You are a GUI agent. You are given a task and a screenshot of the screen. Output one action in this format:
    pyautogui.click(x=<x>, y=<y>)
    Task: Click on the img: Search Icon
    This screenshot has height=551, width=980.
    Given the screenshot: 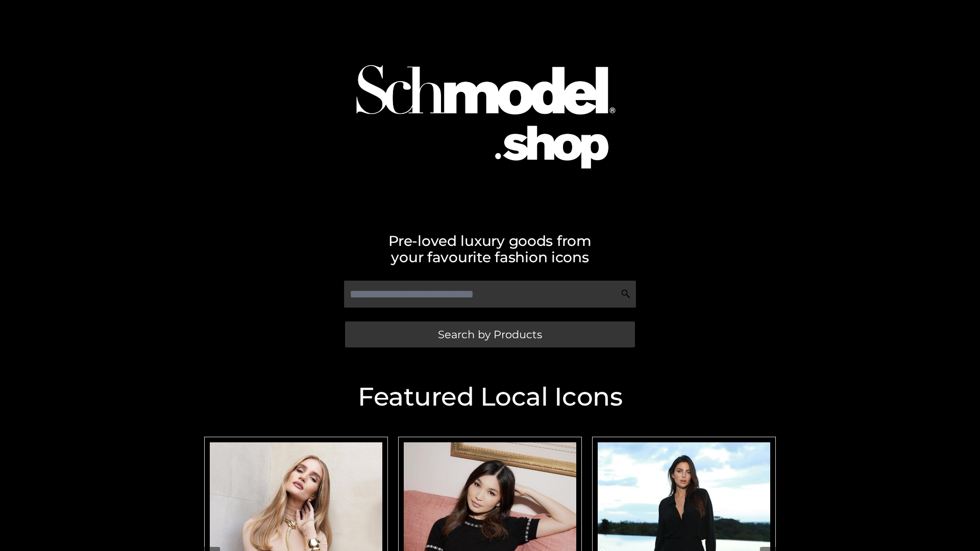 What is the action you would take?
    pyautogui.click(x=626, y=294)
    